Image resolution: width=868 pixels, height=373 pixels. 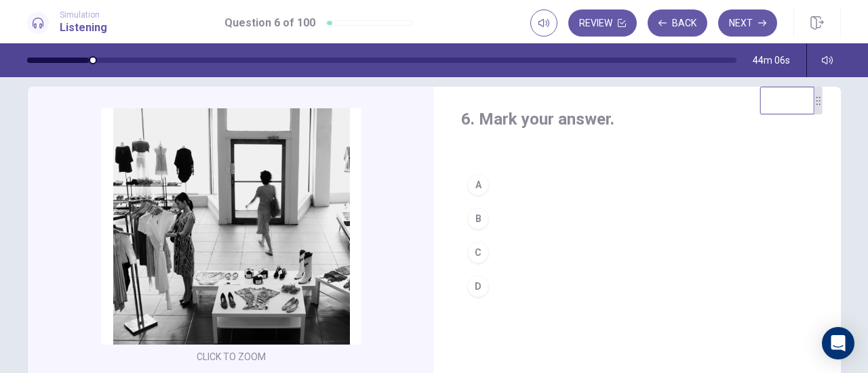 I want to click on button: Review, so click(x=601, y=23).